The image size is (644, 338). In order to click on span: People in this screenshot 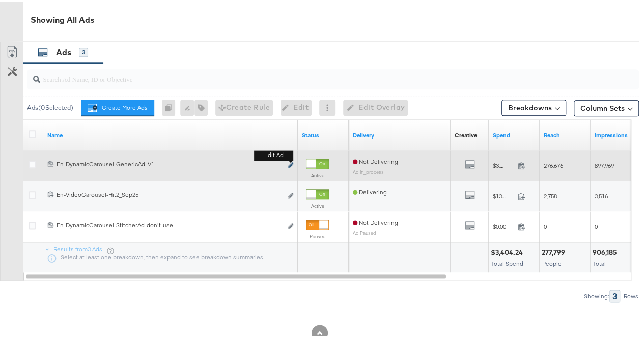, I will do `click(552, 261)`.